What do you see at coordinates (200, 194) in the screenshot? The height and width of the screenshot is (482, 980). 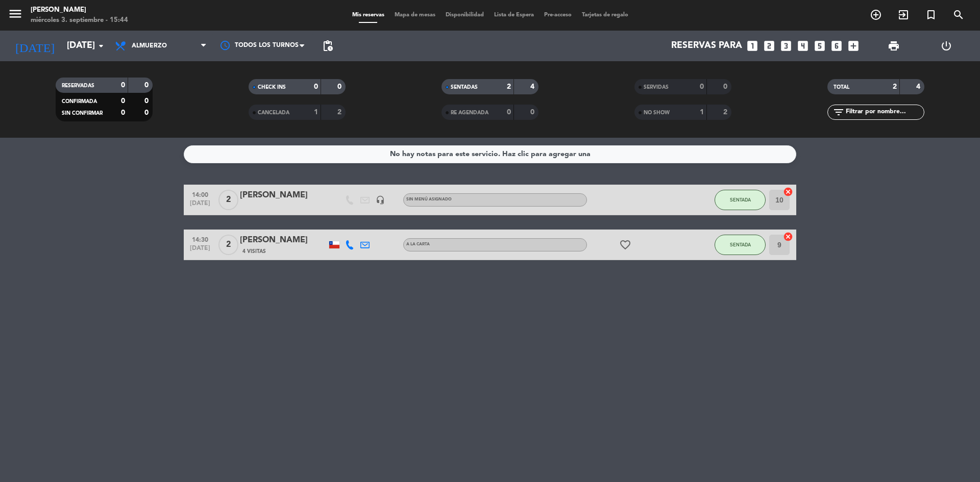 I see `span: 14:00` at bounding box center [200, 194].